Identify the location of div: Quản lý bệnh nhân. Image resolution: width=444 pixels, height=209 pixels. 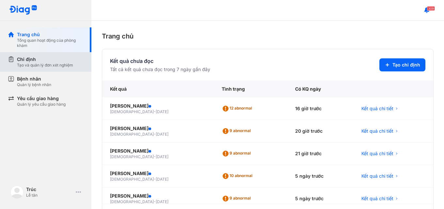
(34, 85).